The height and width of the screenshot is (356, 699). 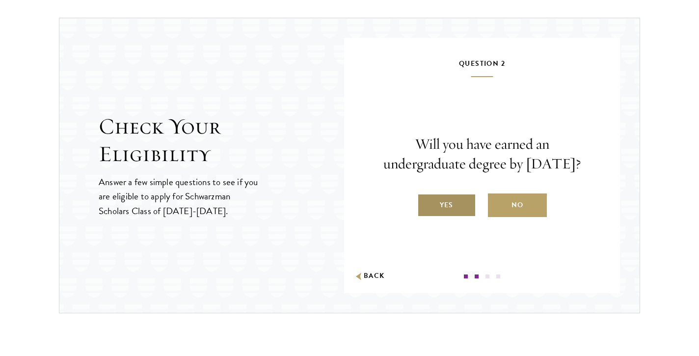 I want to click on p: Answer a few simple questions to see if you are eligible to apply for Schwarzman Scholars Class o..., so click(x=179, y=196).